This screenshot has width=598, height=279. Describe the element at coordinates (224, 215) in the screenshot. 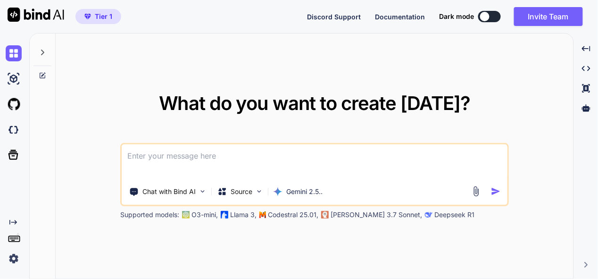

I see `img: Llama2` at that location.